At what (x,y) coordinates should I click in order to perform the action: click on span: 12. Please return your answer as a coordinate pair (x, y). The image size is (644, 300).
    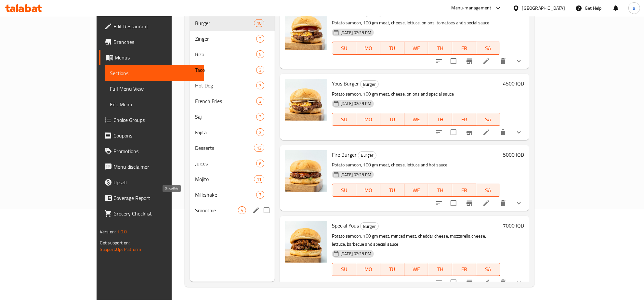
    Looking at the image, I should click on (259, 148).